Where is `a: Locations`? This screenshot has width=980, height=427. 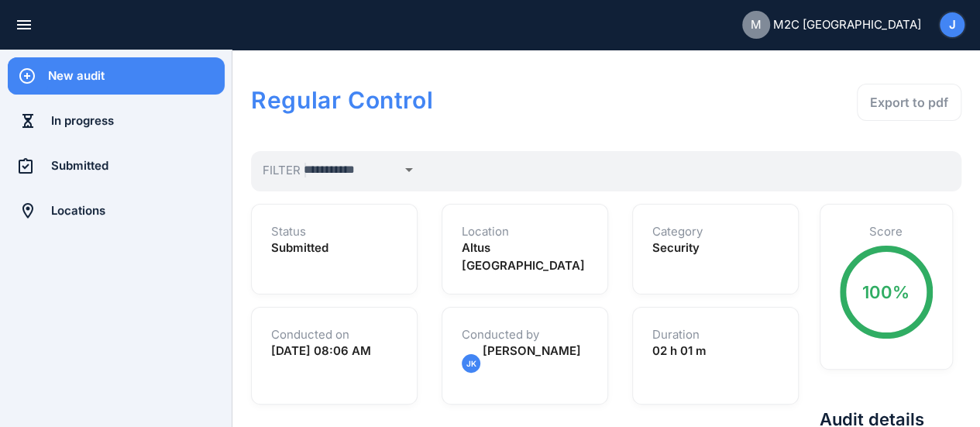 a: Locations is located at coordinates (116, 211).